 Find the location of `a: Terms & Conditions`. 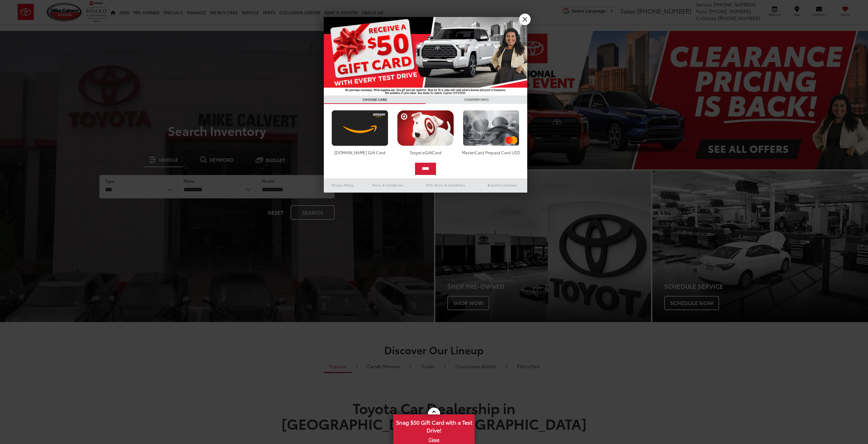

a: Terms & Conditions is located at coordinates (387, 185).